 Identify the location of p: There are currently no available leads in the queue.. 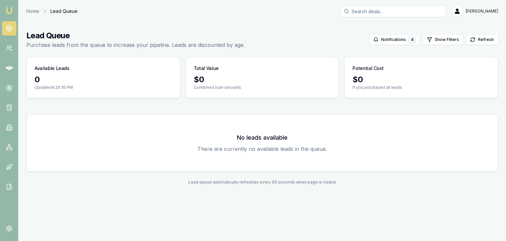
(262, 149).